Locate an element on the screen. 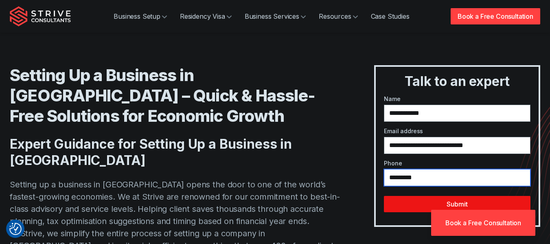 Image resolution: width=550 pixels, height=244 pixels. img: Strive Consultants is located at coordinates (40, 16).